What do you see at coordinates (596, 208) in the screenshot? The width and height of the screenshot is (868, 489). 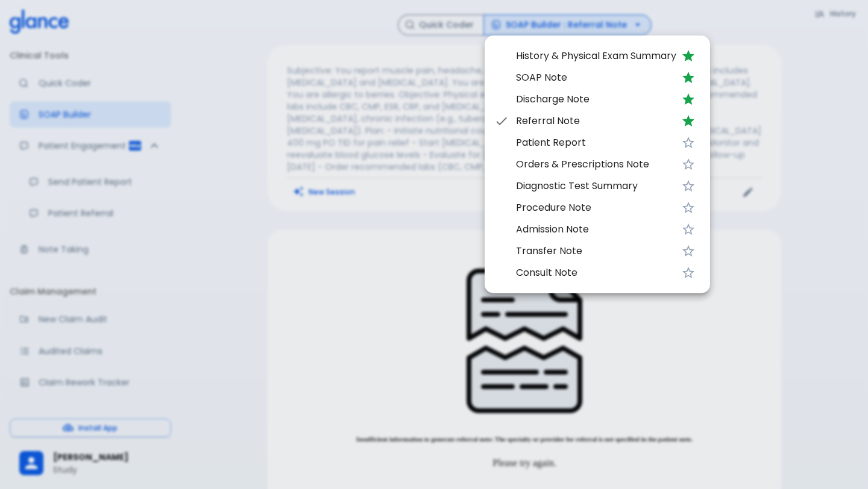 I see `span: Procedure Note` at bounding box center [596, 208].